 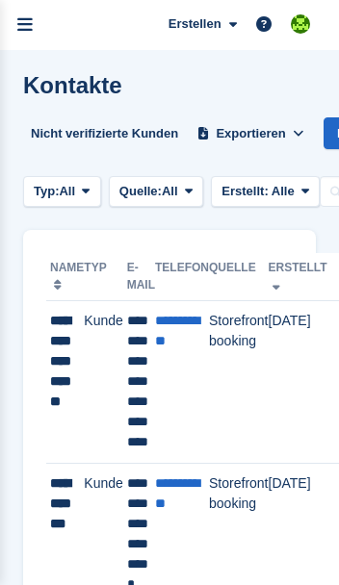 I want to click on span: Exportieren, so click(x=250, y=134).